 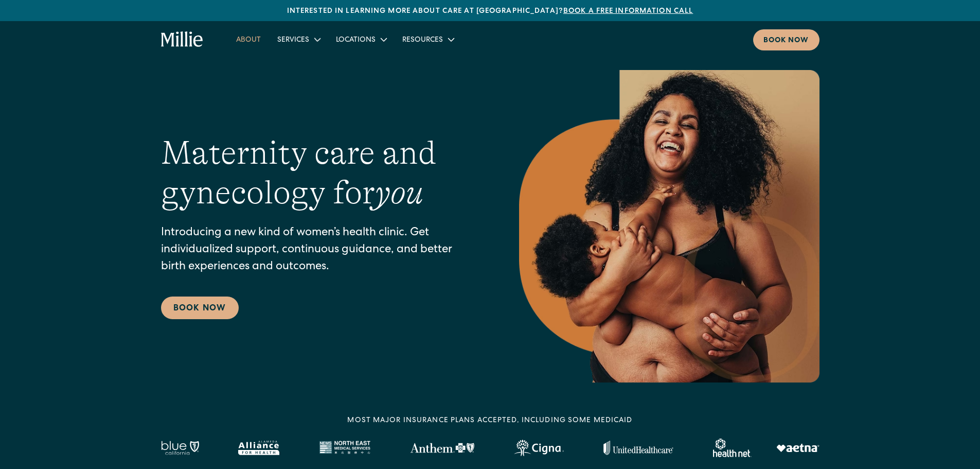 What do you see at coordinates (732, 448) in the screenshot?
I see `img: Healthnet logo` at bounding box center [732, 448].